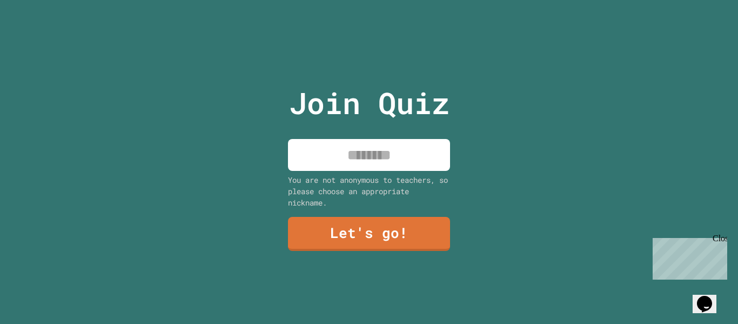 The width and height of the screenshot is (738, 324). I want to click on div: You are not anonymous to teachers, so please choose an appropriate nickname., so click(369, 191).